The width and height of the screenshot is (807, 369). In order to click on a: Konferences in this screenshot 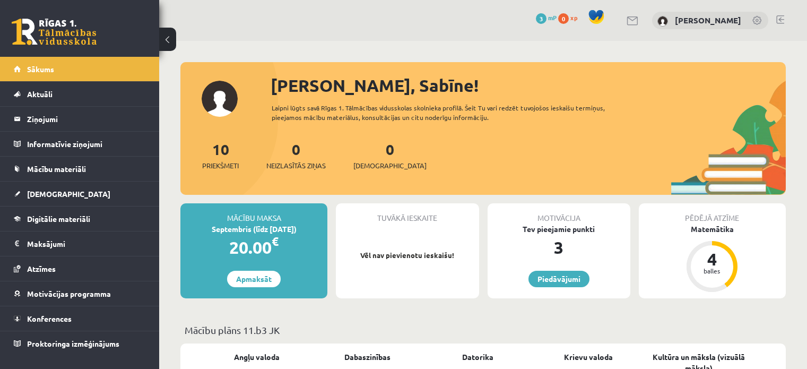, I will do `click(80, 318)`.